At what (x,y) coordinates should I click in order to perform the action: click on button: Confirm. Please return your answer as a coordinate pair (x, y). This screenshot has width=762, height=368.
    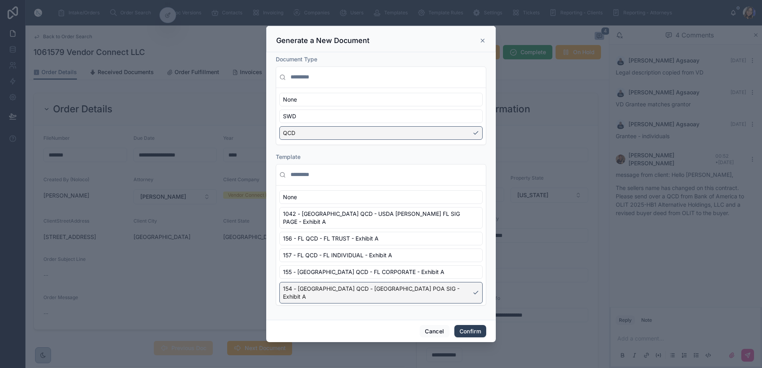
    Looking at the image, I should click on (470, 332).